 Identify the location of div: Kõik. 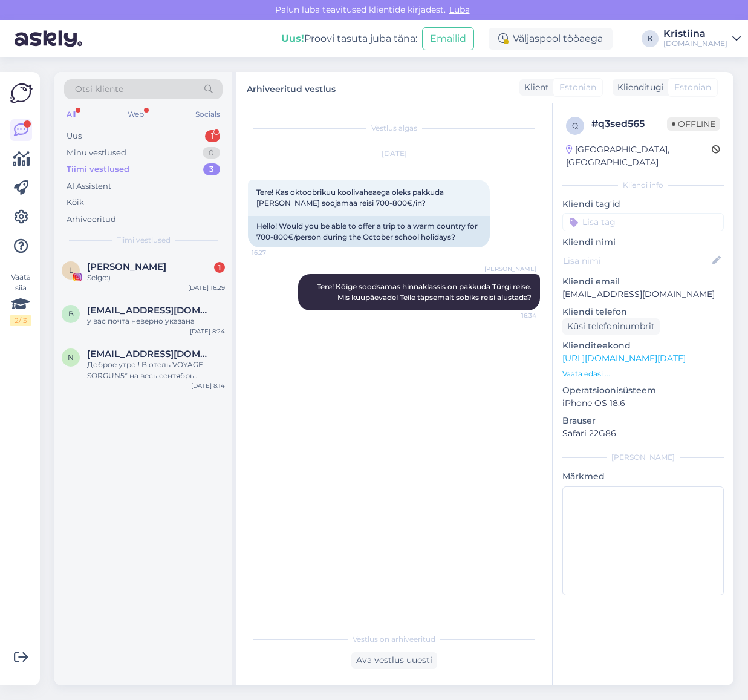
(75, 203).